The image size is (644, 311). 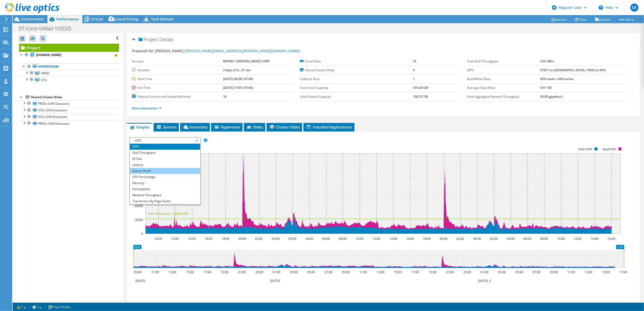 I want to click on a: More Information, so click(x=147, y=108).